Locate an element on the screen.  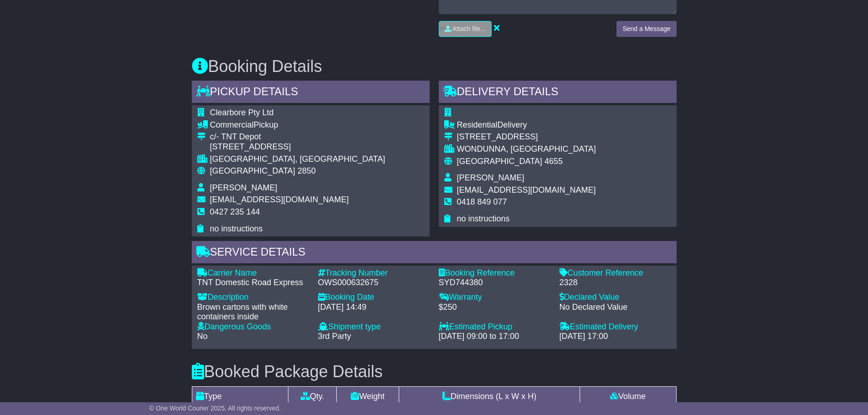
td: Dimensions (L x W x H) is located at coordinates (490, 396).